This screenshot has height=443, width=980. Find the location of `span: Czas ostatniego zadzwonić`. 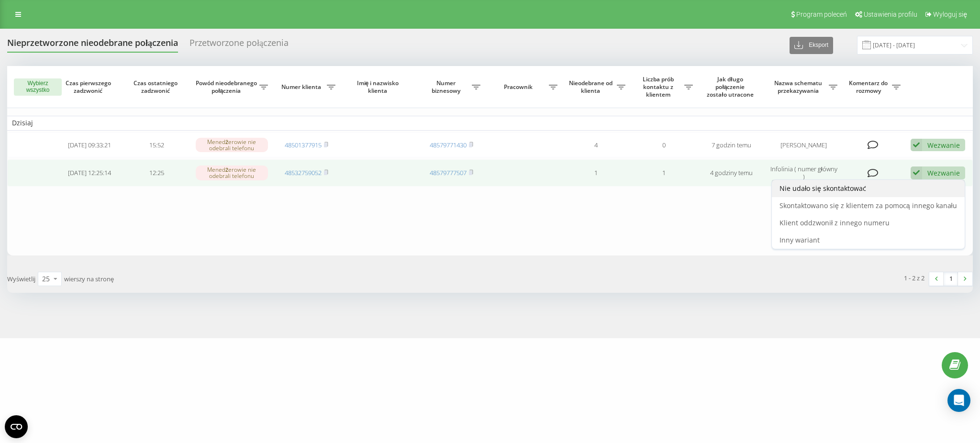

span: Czas ostatniego zadzwonić is located at coordinates (157, 87).